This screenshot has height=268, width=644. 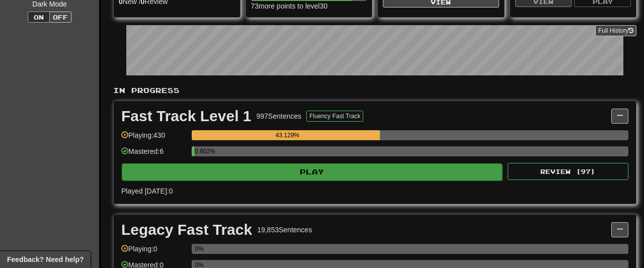 I want to click on p: In Progress, so click(x=375, y=91).